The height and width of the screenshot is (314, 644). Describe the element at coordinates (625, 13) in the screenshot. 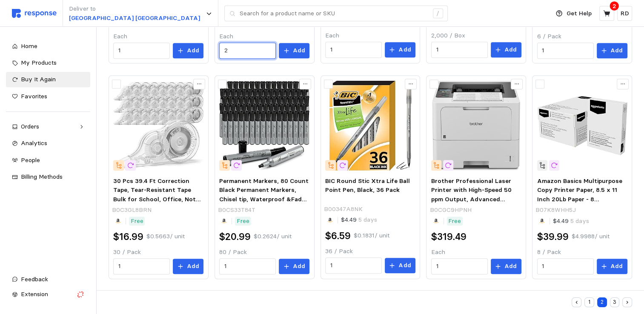

I see `p: RD` at that location.